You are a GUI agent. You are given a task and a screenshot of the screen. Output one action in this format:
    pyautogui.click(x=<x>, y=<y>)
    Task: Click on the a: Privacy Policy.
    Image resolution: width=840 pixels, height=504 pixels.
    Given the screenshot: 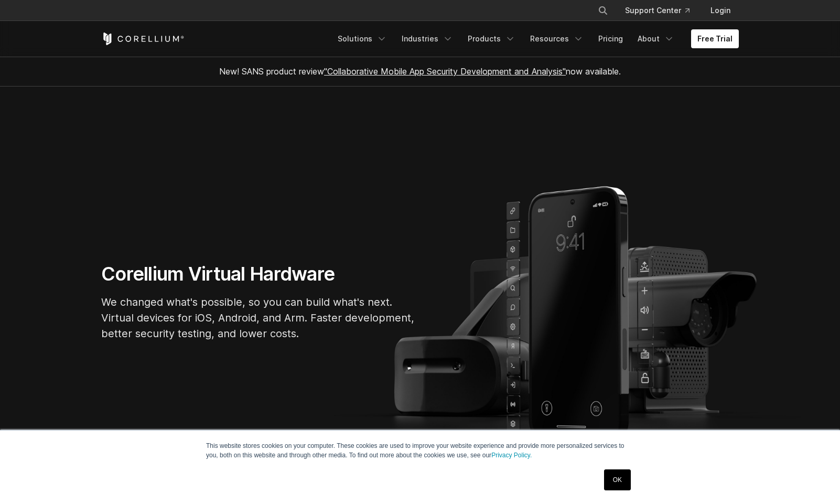 What is the action you would take?
    pyautogui.click(x=511, y=455)
    